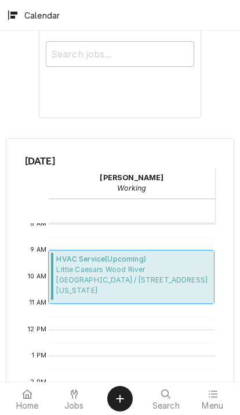  What do you see at coordinates (38, 224) in the screenshot?
I see `span: 8 AM` at bounding box center [38, 224].